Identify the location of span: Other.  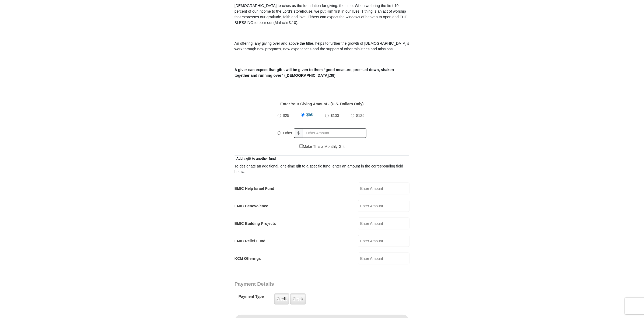
(288, 133).